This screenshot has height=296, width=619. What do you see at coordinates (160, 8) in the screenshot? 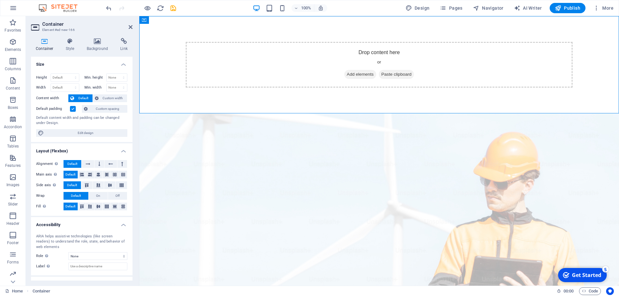
I see `i: Reload page` at bounding box center [160, 8].